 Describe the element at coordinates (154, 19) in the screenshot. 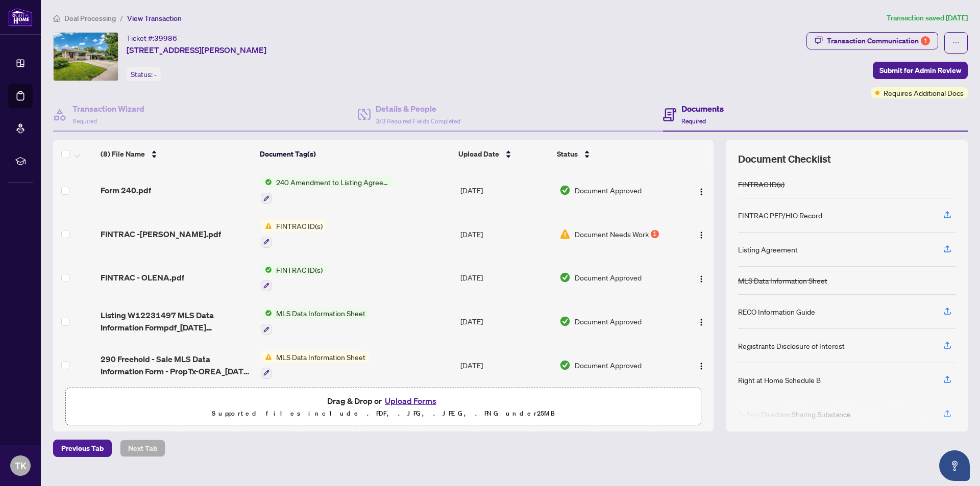

I see `span: View Transaction` at that location.